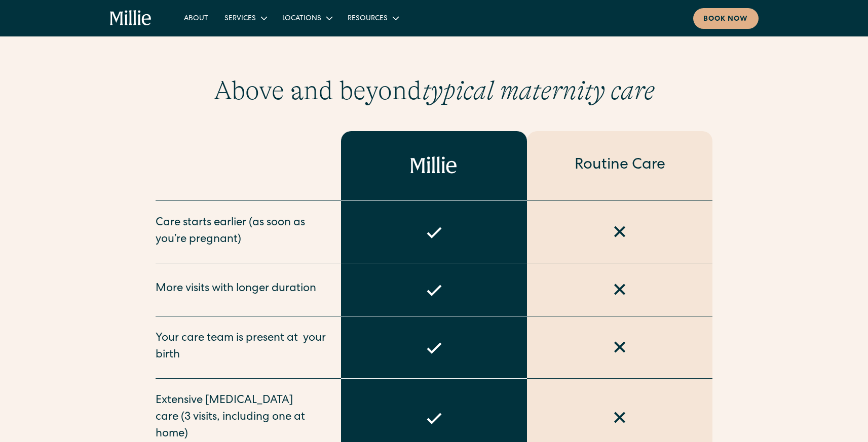 The image size is (868, 442). I want to click on div: Routine Care, so click(620, 166).